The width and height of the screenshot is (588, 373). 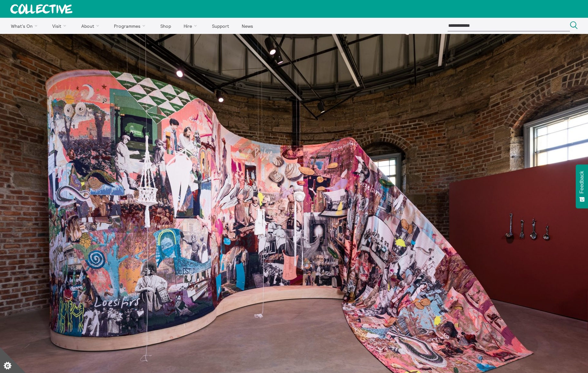 What do you see at coordinates (247, 26) in the screenshot?
I see `a: News` at bounding box center [247, 26].